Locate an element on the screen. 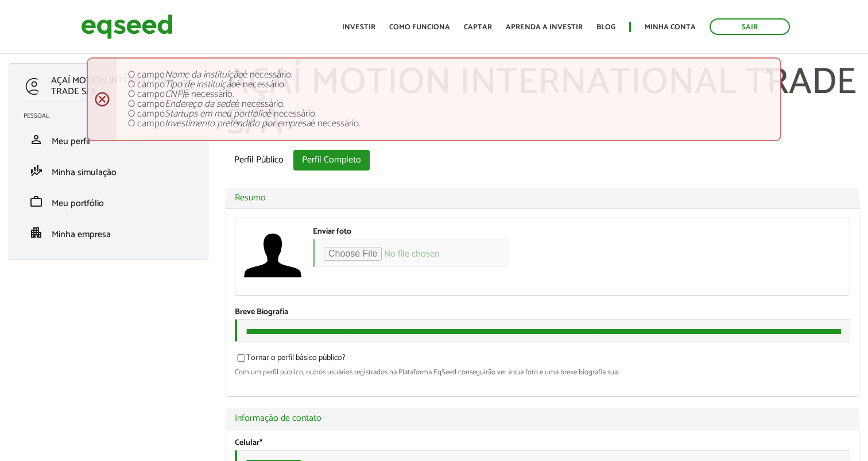 Image resolution: width=868 pixels, height=461 pixels. a: Como funciona is located at coordinates (420, 27).